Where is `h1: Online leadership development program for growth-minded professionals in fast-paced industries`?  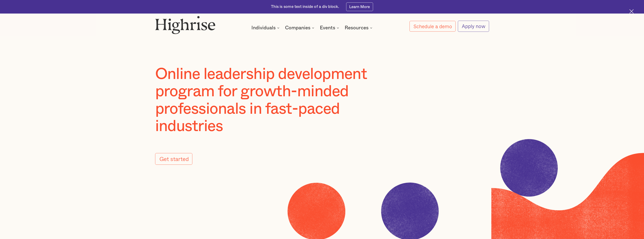
h1: Online leadership development program for growth-minded professionals in fast-paced industries is located at coordinates (277, 101).